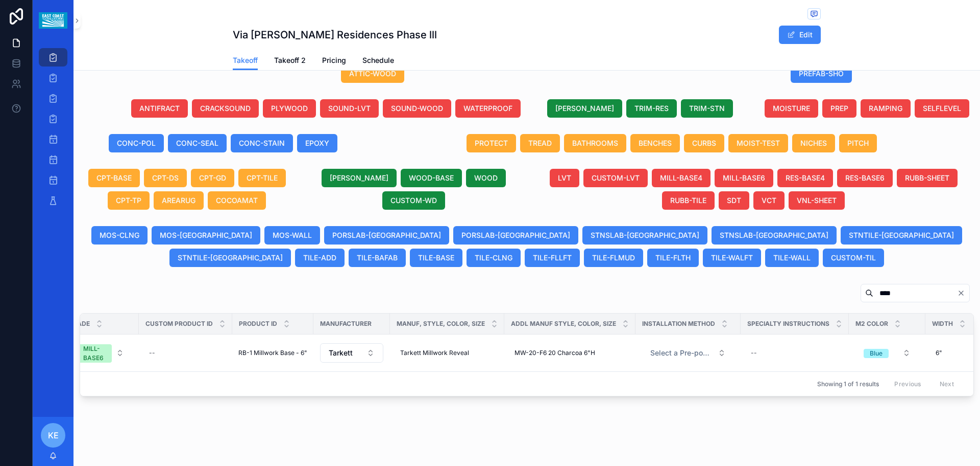 Image resolution: width=980 pixels, height=466 pixels. What do you see at coordinates (788, 323) in the screenshot?
I see `span: Specialty Instructions` at bounding box center [788, 323].